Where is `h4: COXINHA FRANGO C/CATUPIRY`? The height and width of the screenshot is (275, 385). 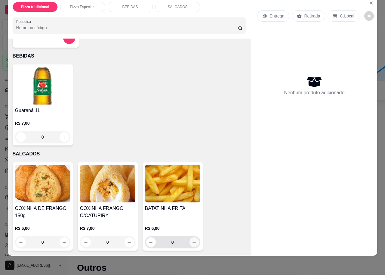 h4: COXINHA FRANGO C/CATUPIRY is located at coordinates (108, 212).